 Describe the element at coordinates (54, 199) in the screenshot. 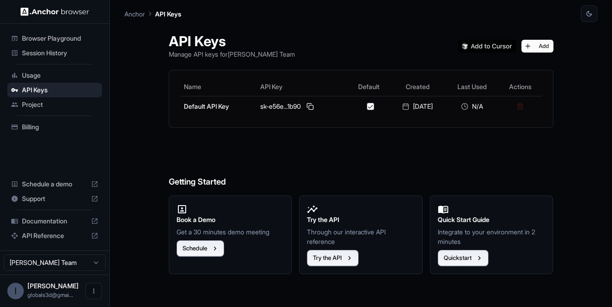

I see `span: Support` at that location.